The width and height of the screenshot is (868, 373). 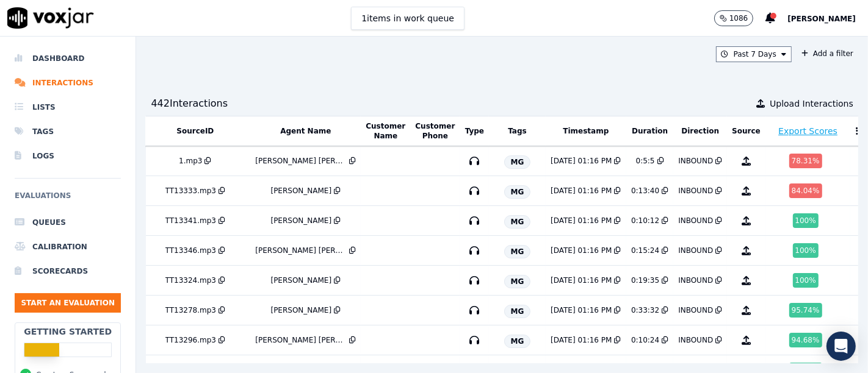 I want to click on div: TT13341.mp3, so click(x=190, y=221).